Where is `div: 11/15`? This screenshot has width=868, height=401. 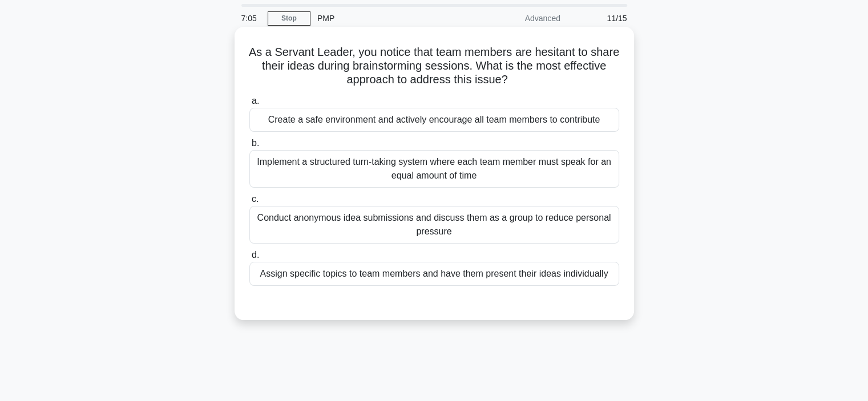
div: 11/15 is located at coordinates (600, 18).